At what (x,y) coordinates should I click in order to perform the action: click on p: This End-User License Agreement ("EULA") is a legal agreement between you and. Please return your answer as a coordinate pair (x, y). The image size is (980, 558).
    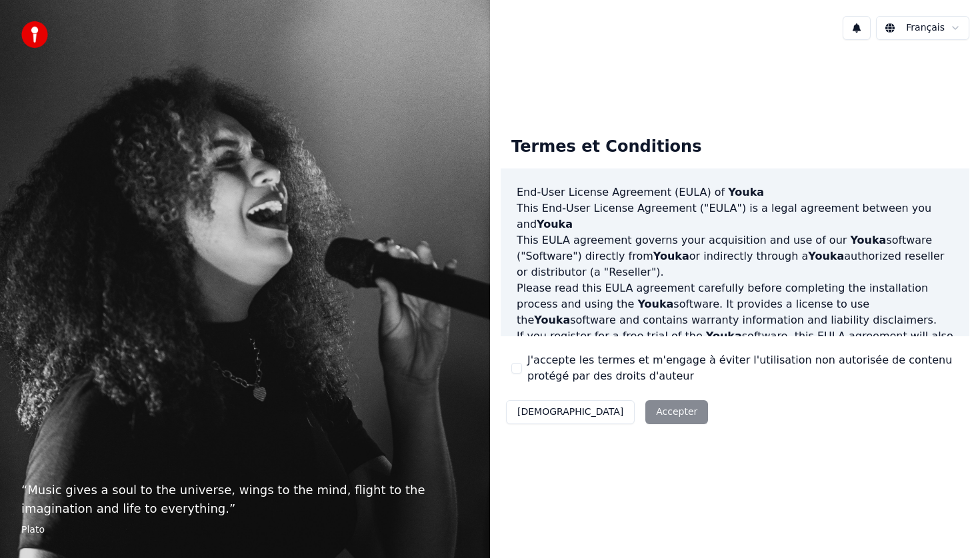
    Looking at the image, I should click on (734, 216).